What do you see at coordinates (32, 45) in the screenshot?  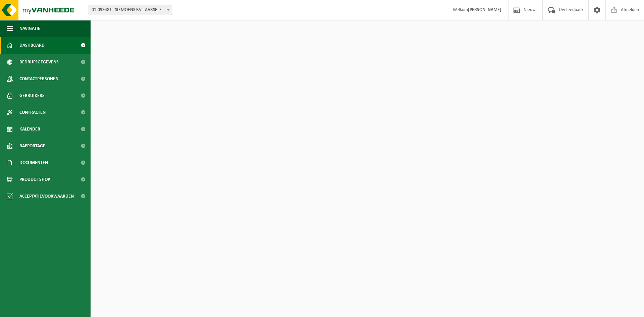 I see `span: Dashboard` at bounding box center [32, 45].